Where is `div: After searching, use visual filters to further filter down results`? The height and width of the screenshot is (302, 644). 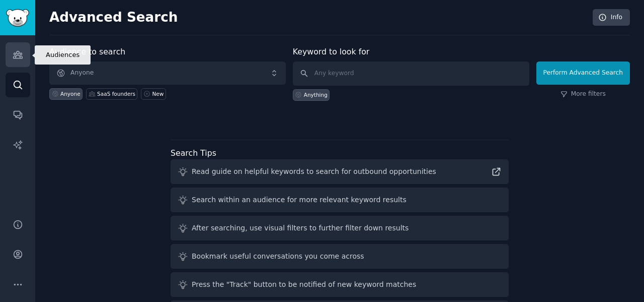
div: After searching, use visual filters to further filter down results is located at coordinates (300, 228).